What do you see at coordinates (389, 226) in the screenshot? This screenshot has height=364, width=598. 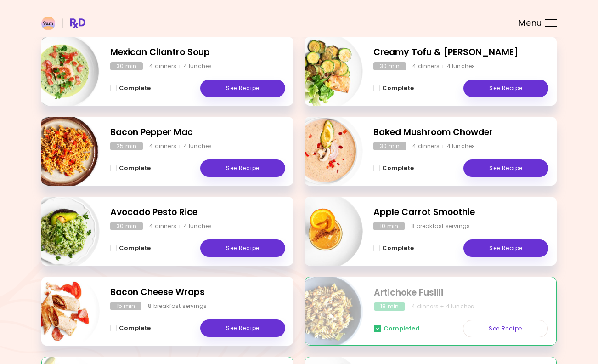 I see `div: 10 min` at bounding box center [389, 226].